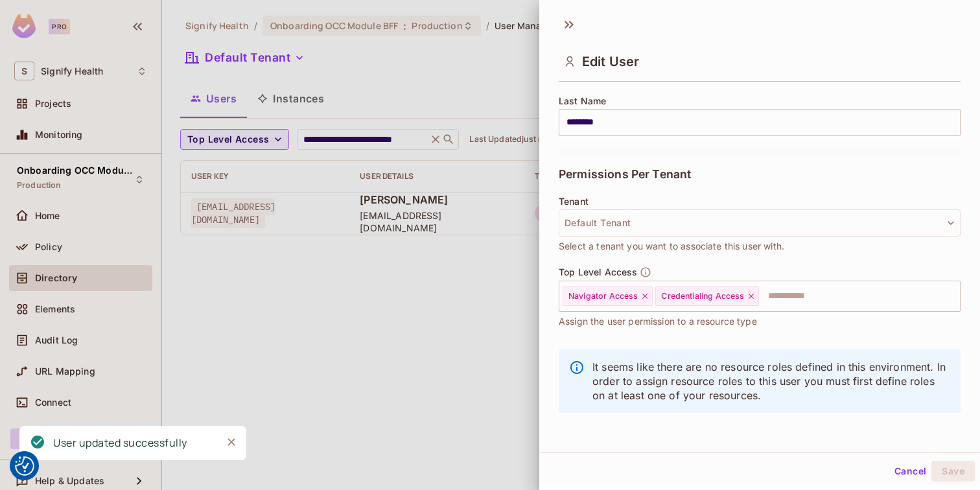  I want to click on button: Open, so click(955, 295).